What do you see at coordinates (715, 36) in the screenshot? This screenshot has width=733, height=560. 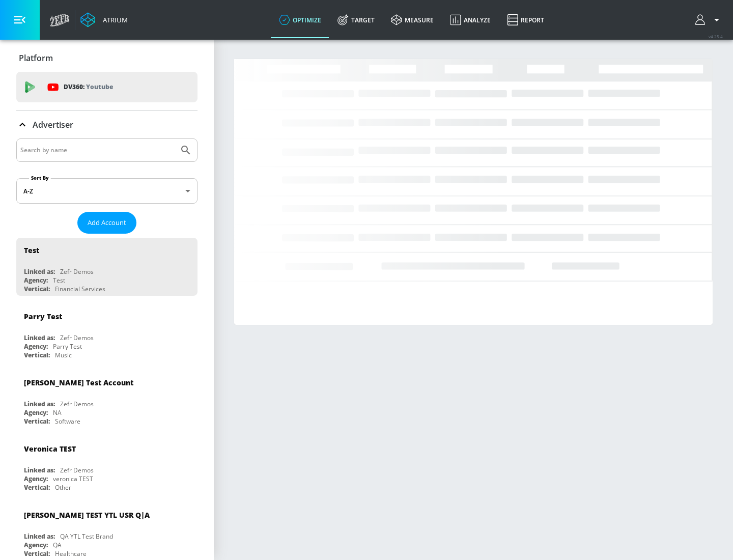 I see `span: v 4.25.4` at bounding box center [715, 36].